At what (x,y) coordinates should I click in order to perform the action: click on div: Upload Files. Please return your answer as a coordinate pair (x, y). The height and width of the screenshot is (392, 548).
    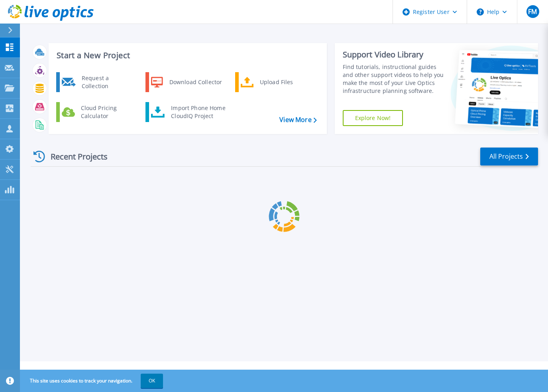
    Looking at the image, I should click on (286, 82).